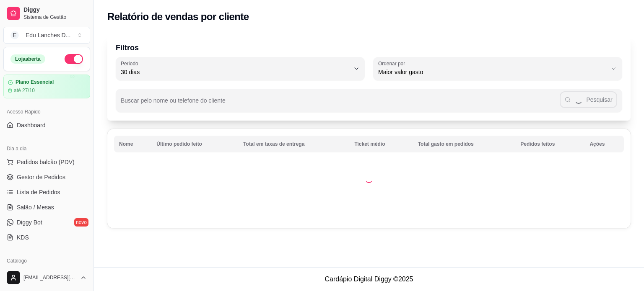 The image size is (644, 291). I want to click on label: Ordenar por, so click(393, 63).